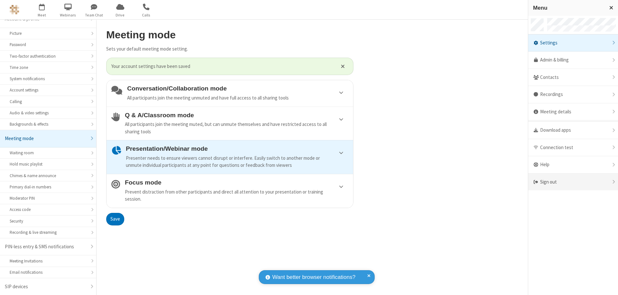 The image size is (618, 295). I want to click on div: Contacts, so click(573, 78).